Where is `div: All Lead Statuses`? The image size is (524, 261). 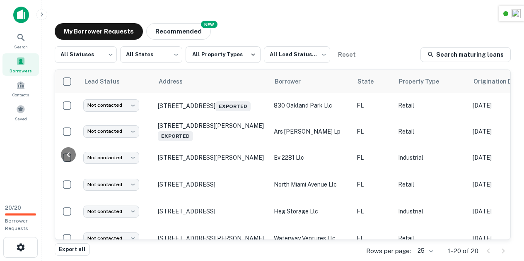 div: All Lead Statuses is located at coordinates (297, 55).